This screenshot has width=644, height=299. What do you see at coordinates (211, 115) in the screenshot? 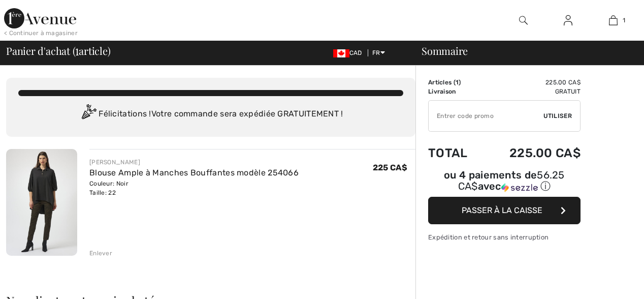
I see `div: Félicitations ! Votre commande sera expédiée GRATUITEMENT !` at bounding box center [211, 115].